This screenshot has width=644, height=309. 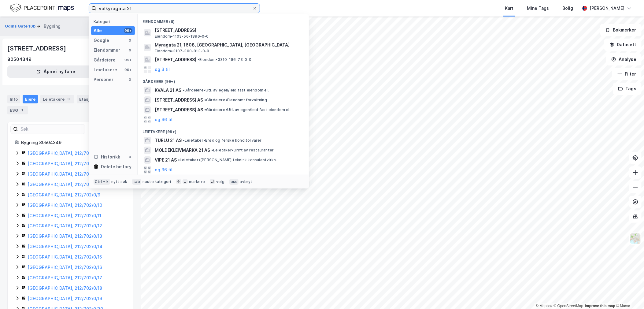 I want to click on span: Leietaker • Brød og ferske konditorvarer, so click(x=222, y=140).